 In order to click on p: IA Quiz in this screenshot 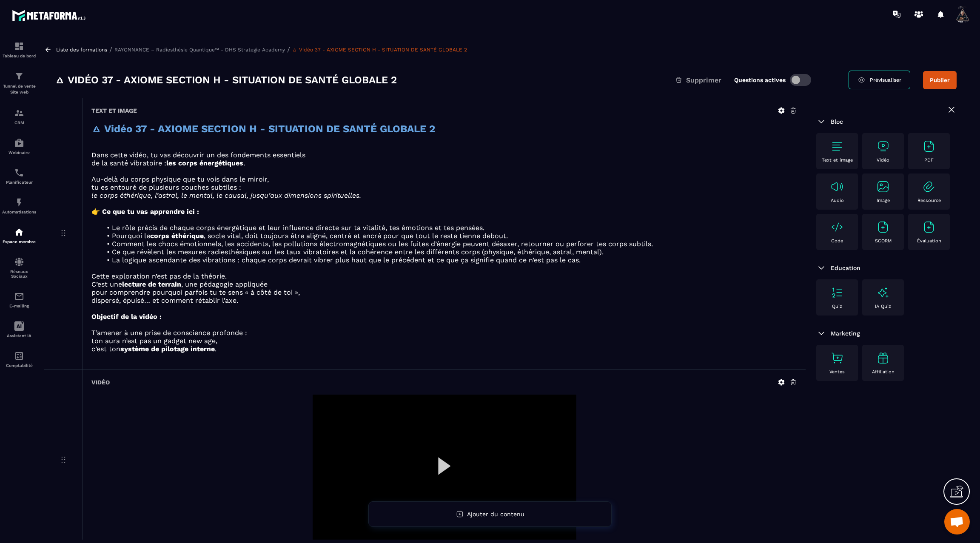, I will do `click(883, 306)`.